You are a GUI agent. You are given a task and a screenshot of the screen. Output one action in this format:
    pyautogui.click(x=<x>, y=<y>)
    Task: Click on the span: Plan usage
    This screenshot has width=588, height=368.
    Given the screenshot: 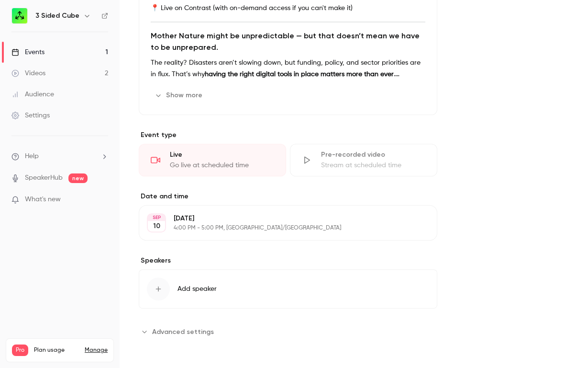 What is the action you would take?
    pyautogui.click(x=57, y=350)
    